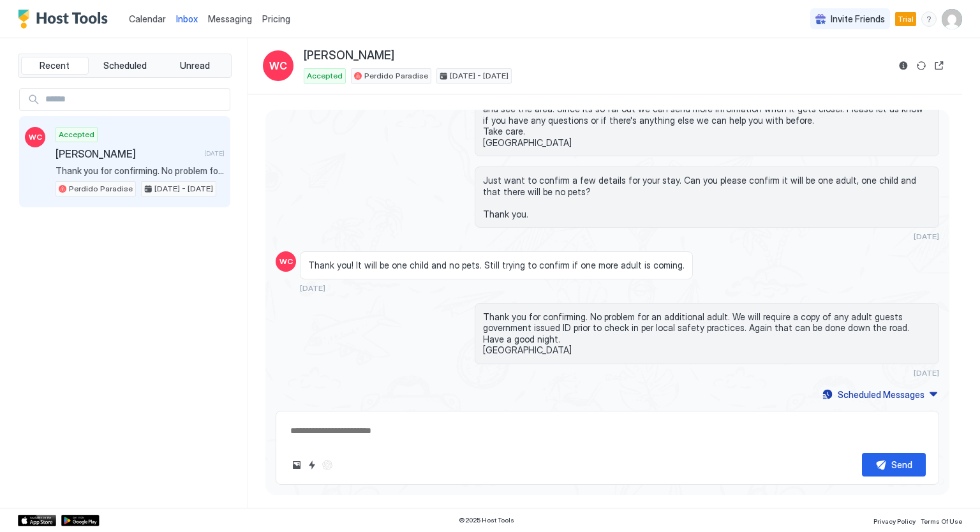 This screenshot has height=532, width=980. What do you see at coordinates (276, 19) in the screenshot?
I see `span: Pricing` at bounding box center [276, 19].